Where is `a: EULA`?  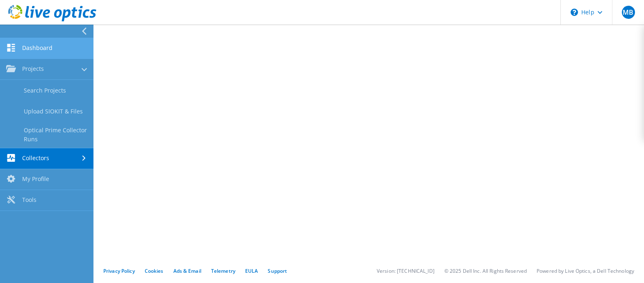 a: EULA is located at coordinates (251, 271).